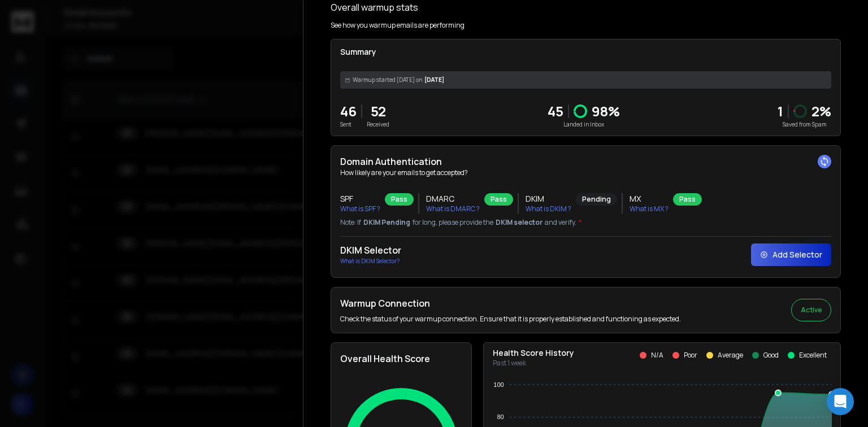 The image size is (868, 427). Describe the element at coordinates (811, 310) in the screenshot. I see `button: Active` at that location.